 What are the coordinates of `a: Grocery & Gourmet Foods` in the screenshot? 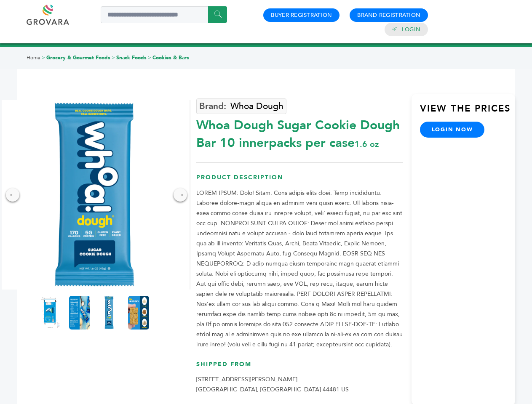 It's located at (79, 58).